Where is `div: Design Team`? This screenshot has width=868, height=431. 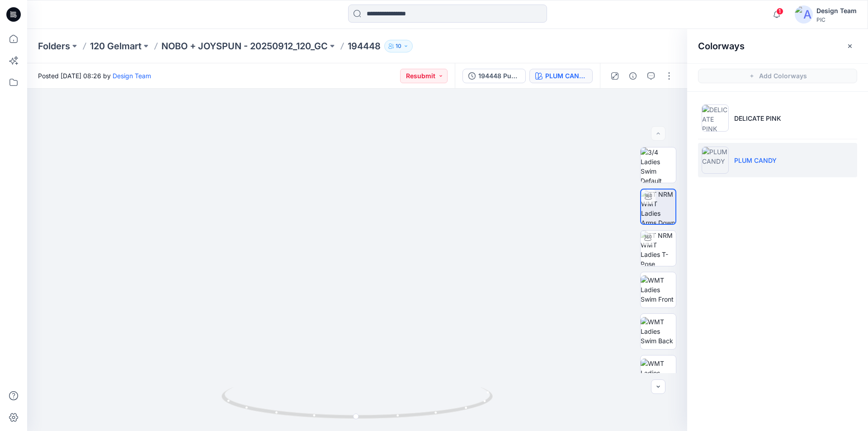 div: Design Team is located at coordinates (836, 11).